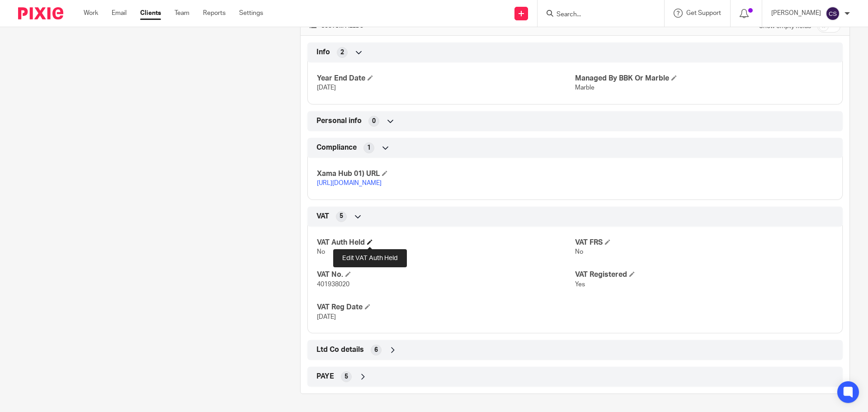  Describe the element at coordinates (342, 53) in the screenshot. I see `span: 2` at that location.